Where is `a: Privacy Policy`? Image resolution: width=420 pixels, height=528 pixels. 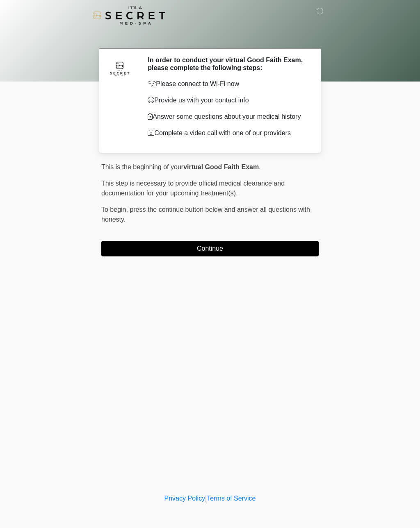 a: Privacy Policy is located at coordinates (185, 498).